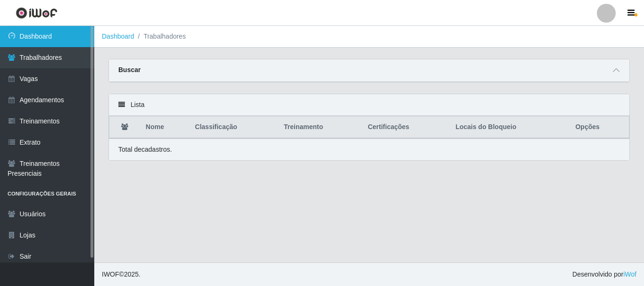 This screenshot has width=644, height=286. Describe the element at coordinates (121, 274) in the screenshot. I see `span: © 2025 .` at that location.